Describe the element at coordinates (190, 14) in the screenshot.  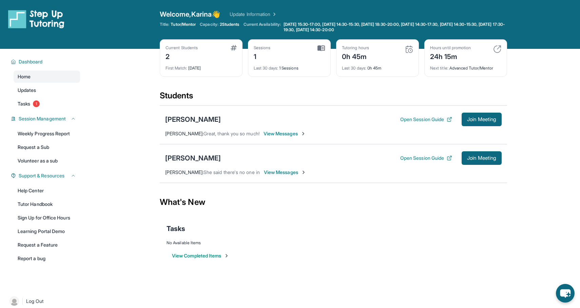
I see `span: Welcome, Karina 👋` at that location.